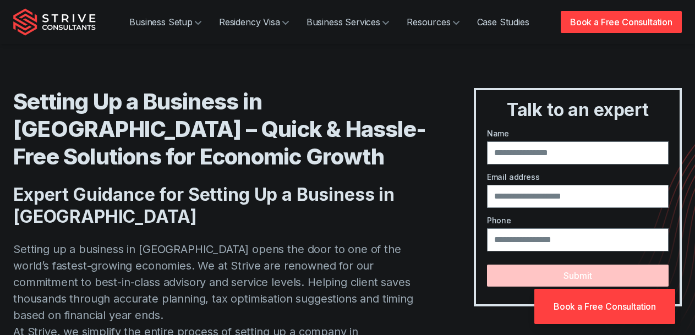 The height and width of the screenshot is (335, 695). What do you see at coordinates (54, 22) in the screenshot?
I see `img: Strive Consultants` at bounding box center [54, 22].